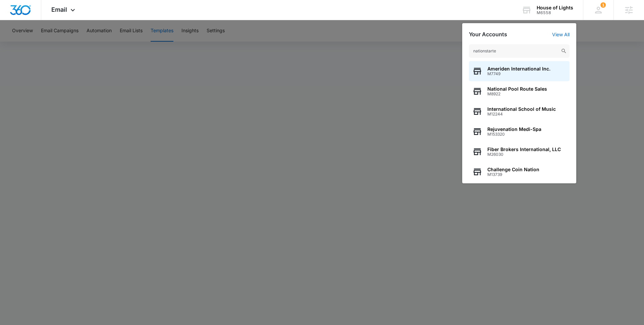  I want to click on span: 1, so click(603, 5).